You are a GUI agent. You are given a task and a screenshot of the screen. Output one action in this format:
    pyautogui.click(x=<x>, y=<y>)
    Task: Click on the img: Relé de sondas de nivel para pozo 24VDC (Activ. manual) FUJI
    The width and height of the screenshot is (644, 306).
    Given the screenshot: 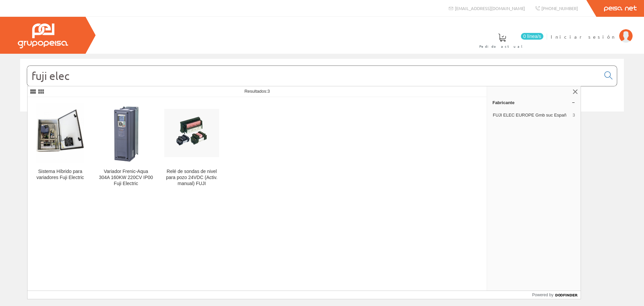 What is the action you would take?
    pyautogui.click(x=192, y=133)
    